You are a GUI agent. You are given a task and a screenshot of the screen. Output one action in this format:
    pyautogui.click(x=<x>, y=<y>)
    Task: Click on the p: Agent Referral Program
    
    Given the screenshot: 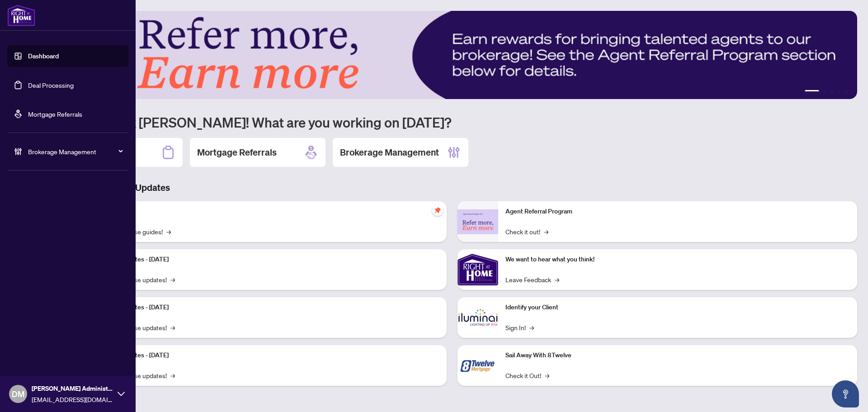 What is the action you would take?
    pyautogui.click(x=678, y=212)
    